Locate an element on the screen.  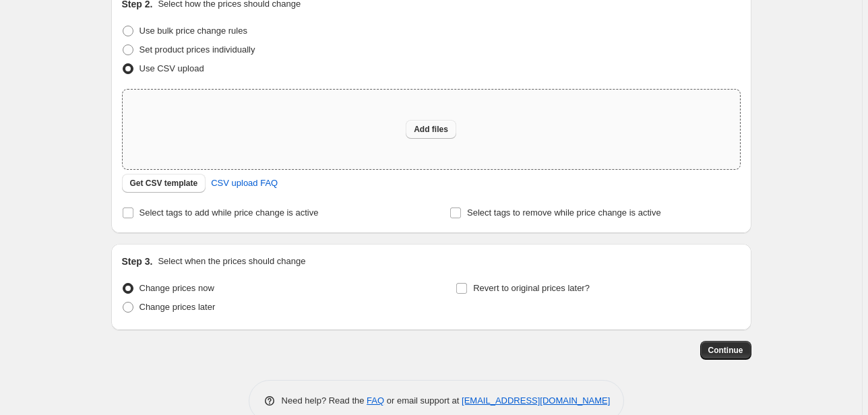
span: Add files is located at coordinates (430, 129).